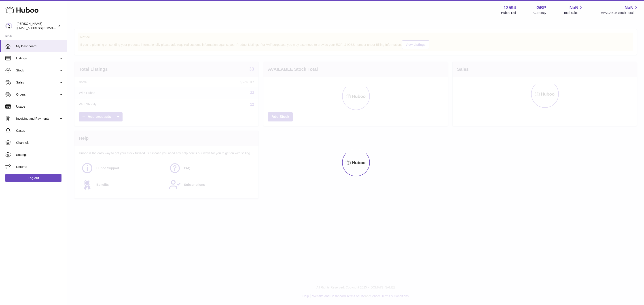 This screenshot has width=644, height=305. What do you see at coordinates (620, 10) in the screenshot?
I see `a: NaN AVAILABLE Stock Total` at bounding box center [620, 10].